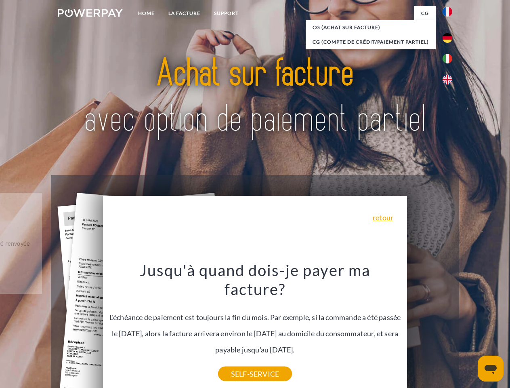  What do you see at coordinates (425, 13) in the screenshot?
I see `a: CG` at bounding box center [425, 13].